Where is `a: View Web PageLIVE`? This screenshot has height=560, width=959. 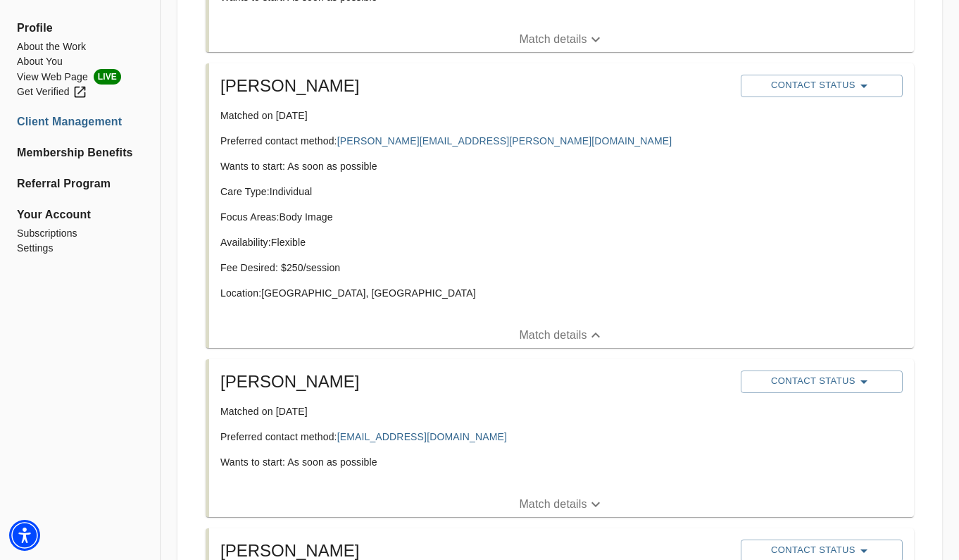 a: View Web PageLIVE is located at coordinates (80, 77).